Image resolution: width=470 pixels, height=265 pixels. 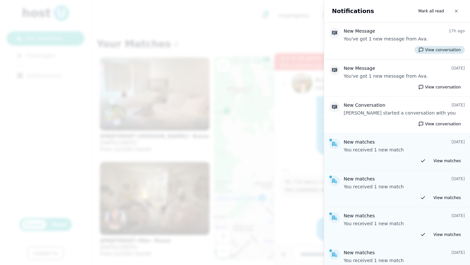 I want to click on h4: New Conversation, so click(x=365, y=105).